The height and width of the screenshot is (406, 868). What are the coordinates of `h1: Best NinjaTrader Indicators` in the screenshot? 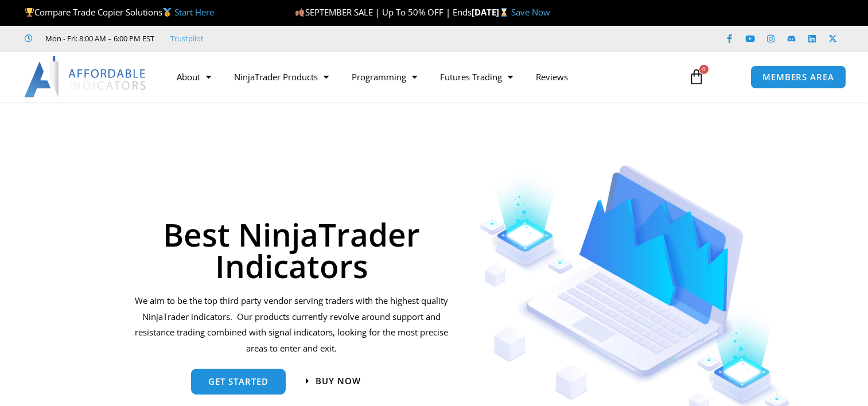 It's located at (292, 250).